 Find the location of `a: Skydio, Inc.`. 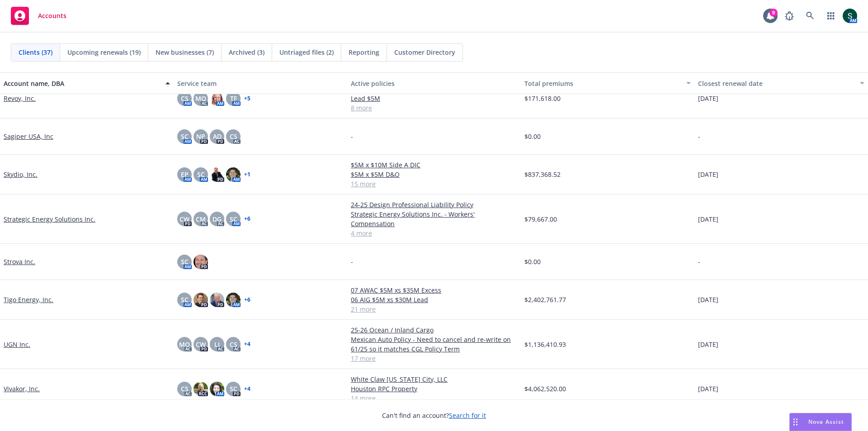

a: Skydio, Inc. is located at coordinates (20, 174).